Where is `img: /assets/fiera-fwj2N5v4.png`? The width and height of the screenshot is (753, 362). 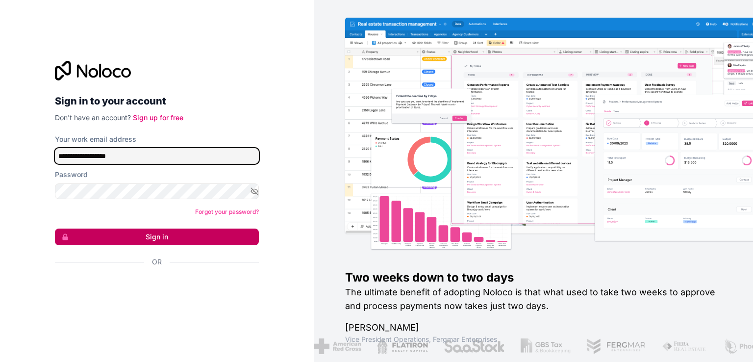
img: /assets/fiera-fwj2N5v4.png is located at coordinates (675, 346).